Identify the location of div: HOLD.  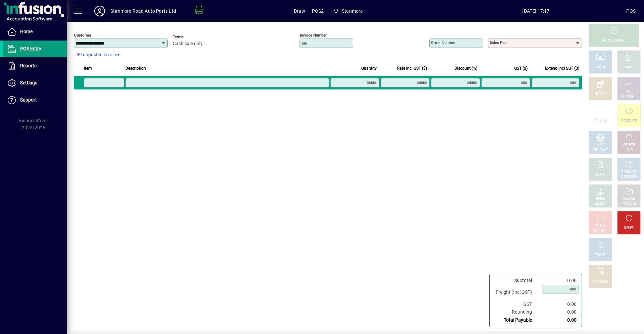
(600, 225).